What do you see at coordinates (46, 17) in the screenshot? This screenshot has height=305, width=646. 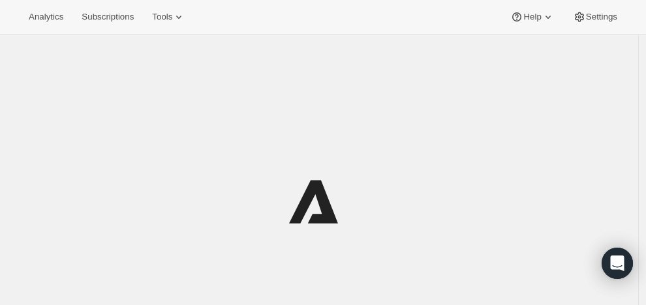 I see `span: Analytics` at bounding box center [46, 17].